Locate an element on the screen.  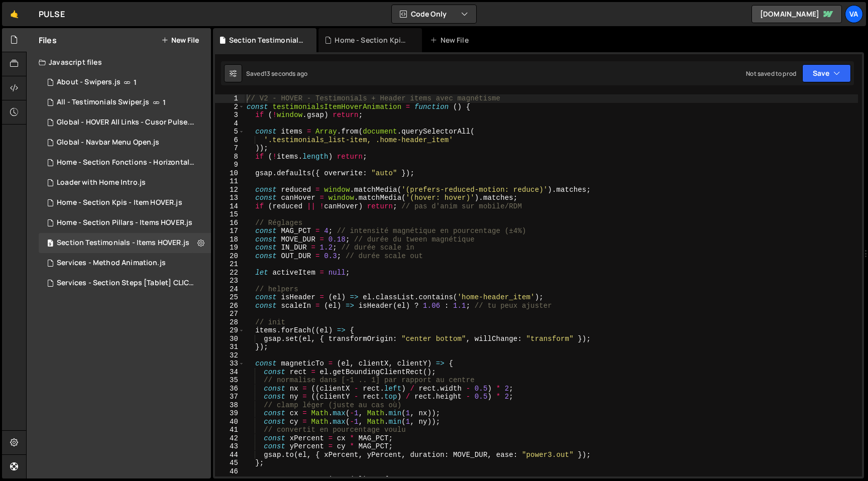
h2: Files is located at coordinates (48, 40).